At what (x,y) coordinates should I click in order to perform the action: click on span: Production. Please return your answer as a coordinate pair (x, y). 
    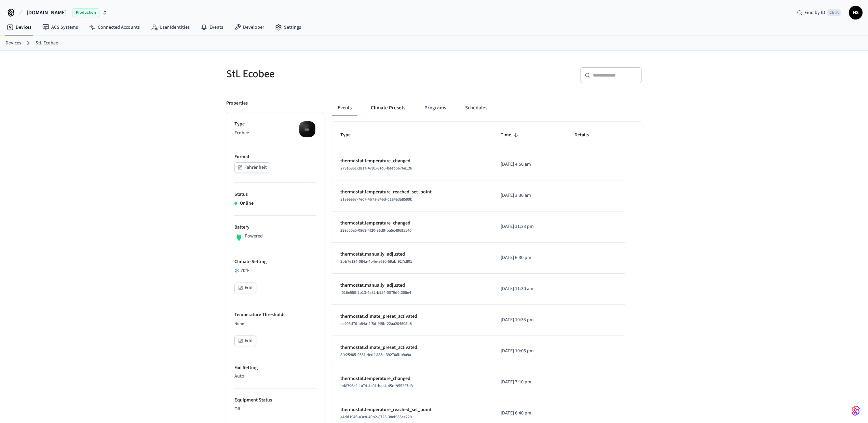
    Looking at the image, I should click on (86, 13).